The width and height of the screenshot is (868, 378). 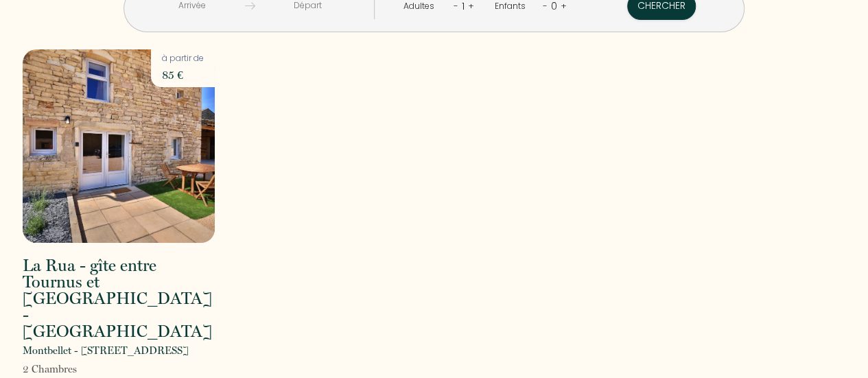 I want to click on img: guests, so click(x=250, y=6).